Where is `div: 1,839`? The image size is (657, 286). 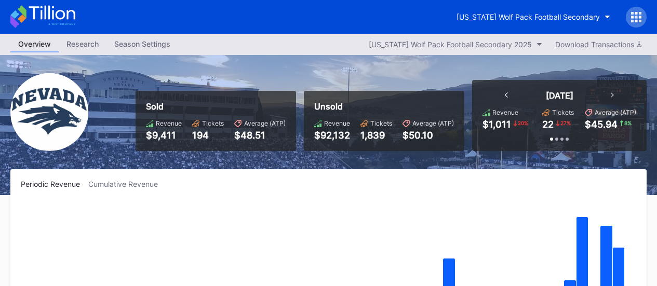
div: 1,839 is located at coordinates (376, 135).